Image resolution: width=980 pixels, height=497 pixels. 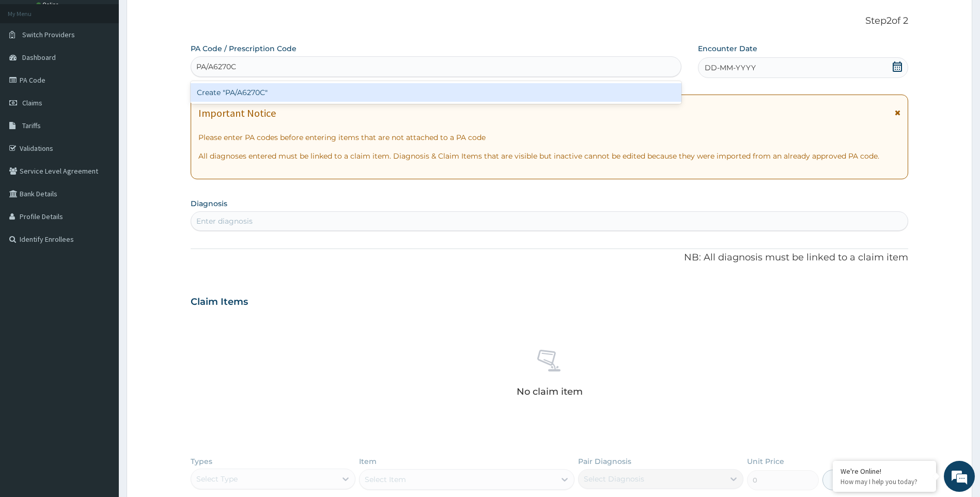 What do you see at coordinates (885, 481) in the screenshot?
I see `p: How may I help you today?` at bounding box center [885, 481].